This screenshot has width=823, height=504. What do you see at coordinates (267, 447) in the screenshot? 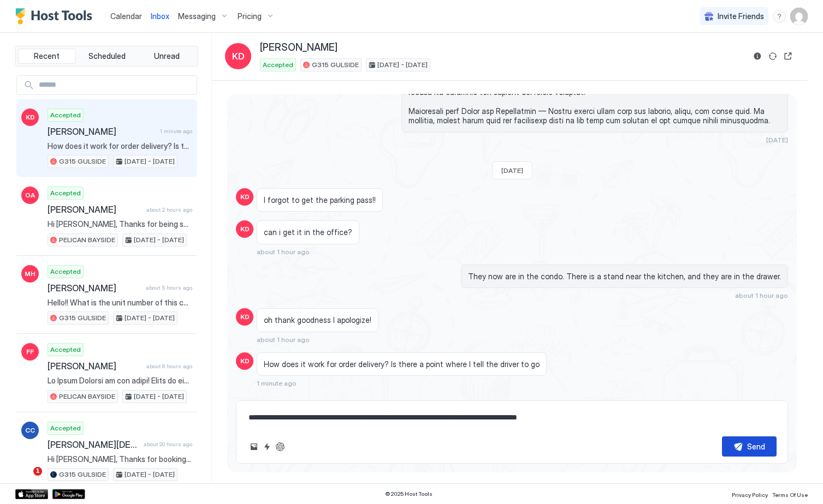
I see `button: Quick reply` at bounding box center [267, 447].